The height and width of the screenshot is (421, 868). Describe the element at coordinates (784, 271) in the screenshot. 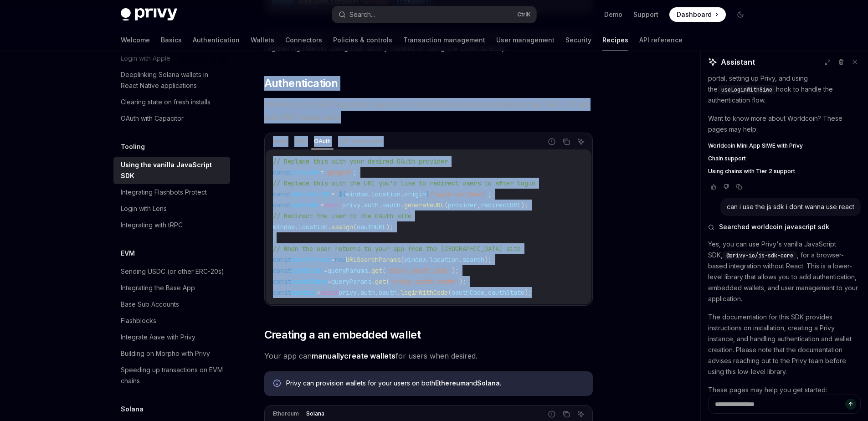

I see `p: Yes, you can use Privy's vanilla JavaScript SDK, , for a browser-based integration without React....` at that location.